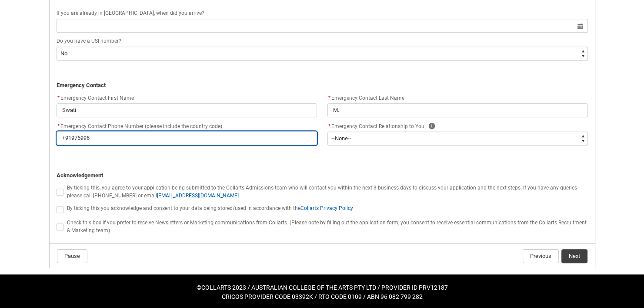 The width and height of the screenshot is (644, 308). I want to click on button: Pause, so click(72, 256).